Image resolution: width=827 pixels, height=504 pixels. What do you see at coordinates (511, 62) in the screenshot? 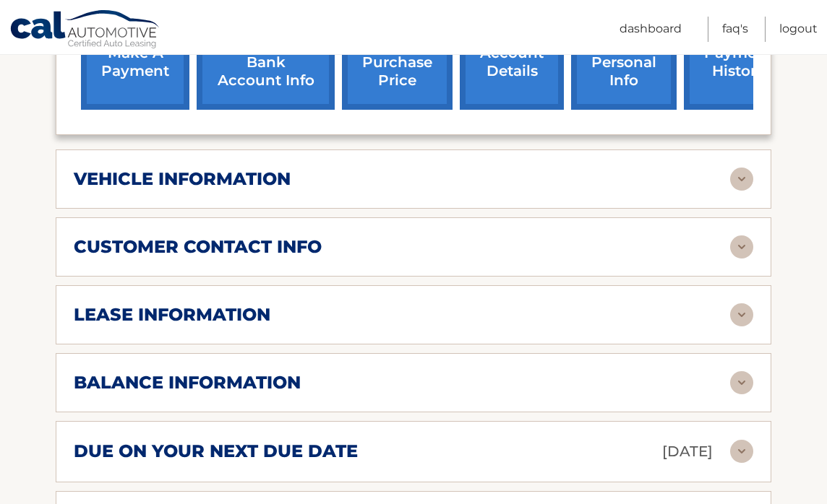
I see `a: account details` at bounding box center [511, 62].